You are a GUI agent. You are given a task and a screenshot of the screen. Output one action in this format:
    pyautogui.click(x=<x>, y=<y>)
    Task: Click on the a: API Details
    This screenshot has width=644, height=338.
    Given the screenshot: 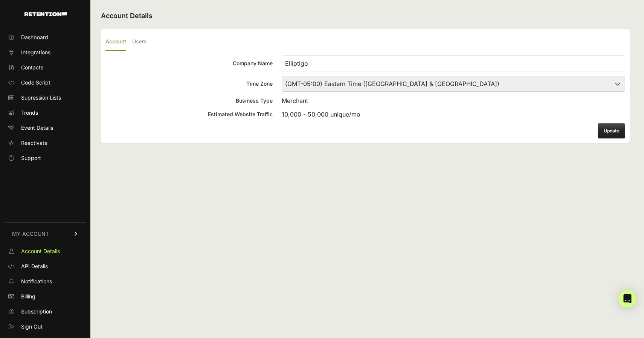 What is the action you would take?
    pyautogui.click(x=45, y=266)
    